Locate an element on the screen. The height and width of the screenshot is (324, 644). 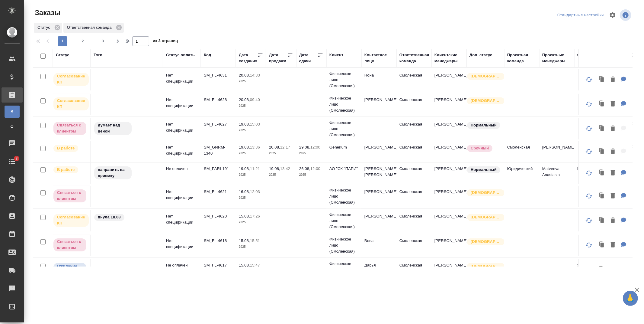
p: Нормальный is located at coordinates (484, 170).